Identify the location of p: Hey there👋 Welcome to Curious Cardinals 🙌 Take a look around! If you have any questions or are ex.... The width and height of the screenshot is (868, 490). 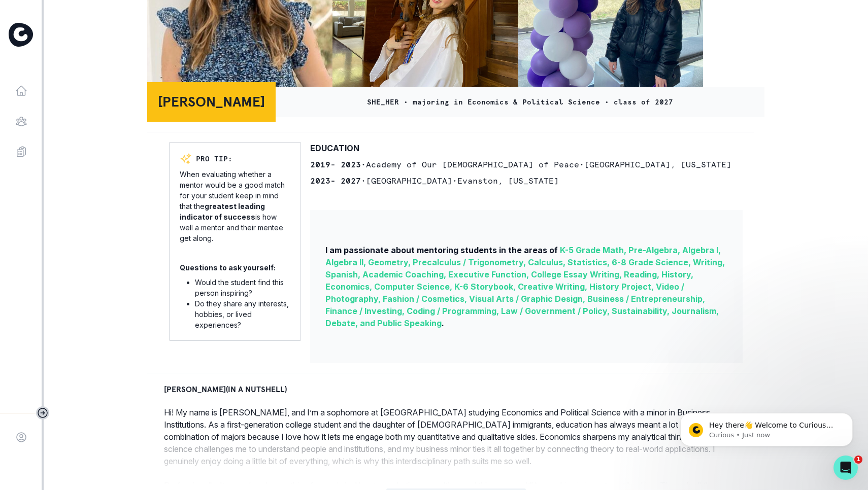
(110, 34).